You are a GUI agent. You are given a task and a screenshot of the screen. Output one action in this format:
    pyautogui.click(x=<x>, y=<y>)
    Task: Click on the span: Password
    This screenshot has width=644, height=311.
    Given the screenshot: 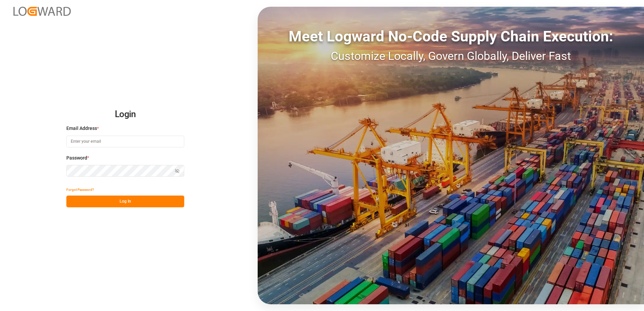 What is the action you would take?
    pyautogui.click(x=77, y=158)
    